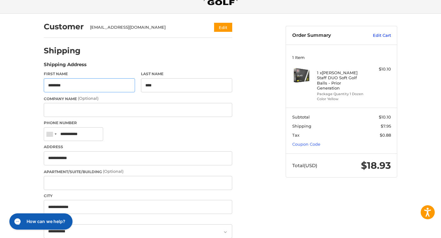 The height and width of the screenshot is (238, 441). What do you see at coordinates (89, 74) in the screenshot?
I see `label: First Name` at bounding box center [89, 74].